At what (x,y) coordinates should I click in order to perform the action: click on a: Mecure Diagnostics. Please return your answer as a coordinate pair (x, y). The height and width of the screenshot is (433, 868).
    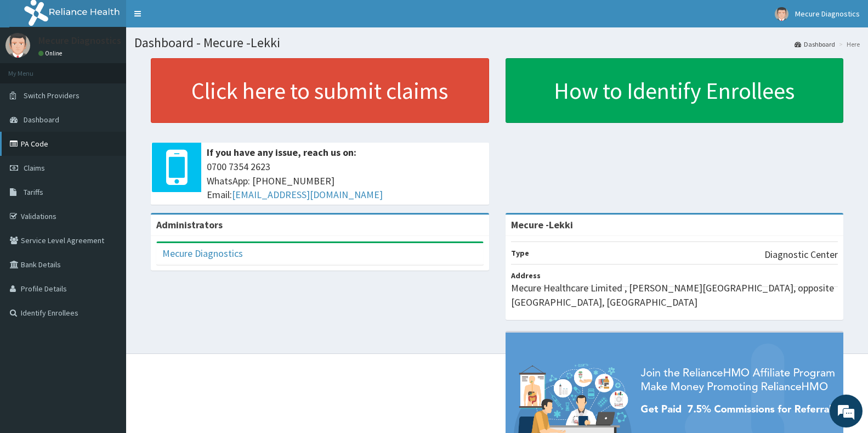
    Looking at the image, I should click on (202, 253).